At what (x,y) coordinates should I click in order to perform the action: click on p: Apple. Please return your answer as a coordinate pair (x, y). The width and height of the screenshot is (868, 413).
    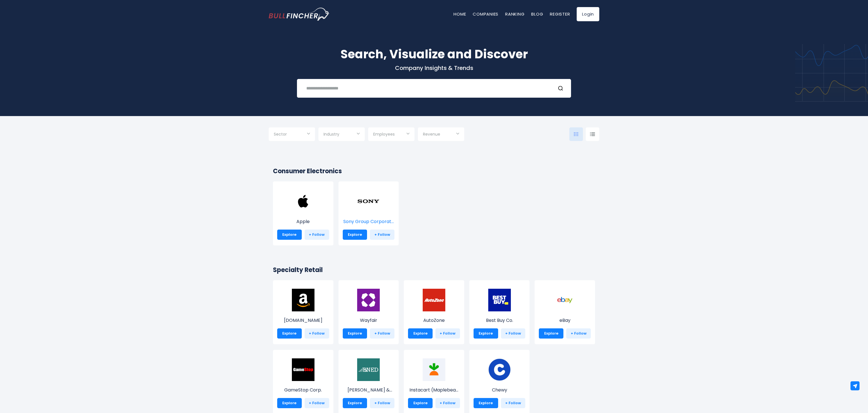
    Looking at the image, I should click on (303, 221).